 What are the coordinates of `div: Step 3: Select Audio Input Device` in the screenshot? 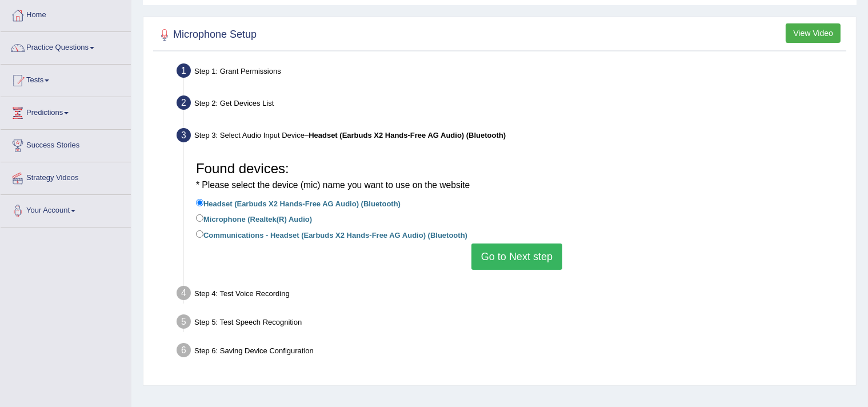 It's located at (511, 138).